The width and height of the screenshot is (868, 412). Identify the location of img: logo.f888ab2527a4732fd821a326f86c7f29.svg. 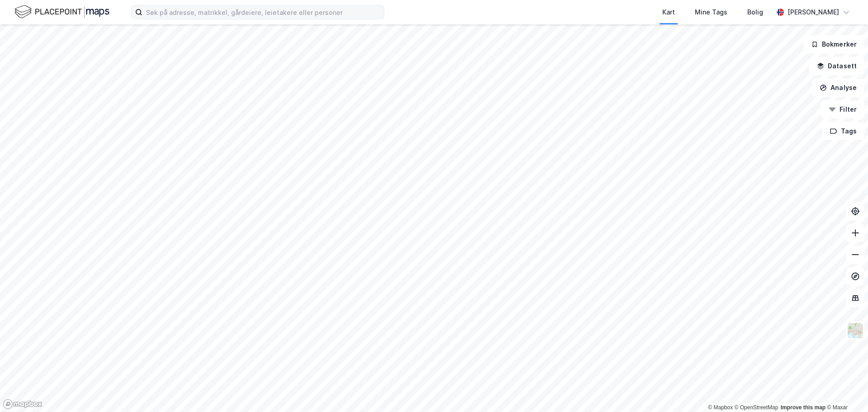
(62, 12).